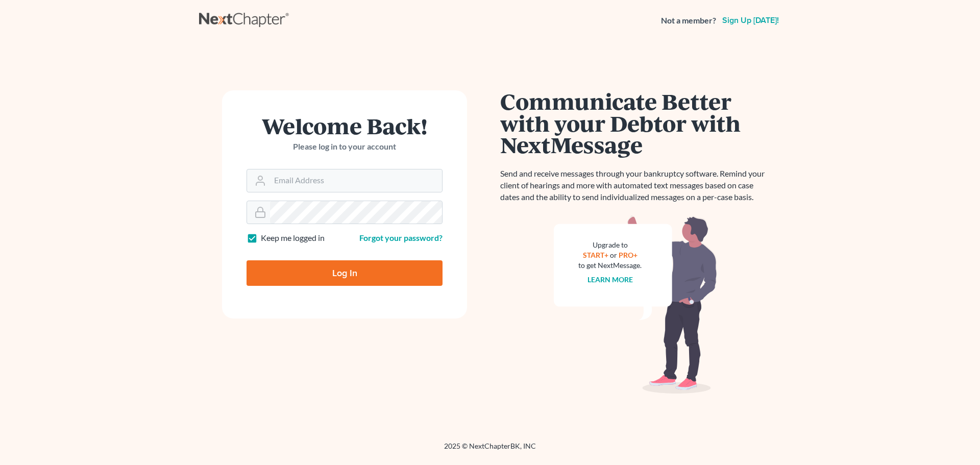  Describe the element at coordinates (293, 238) in the screenshot. I see `label: Keep me logged in` at that location.